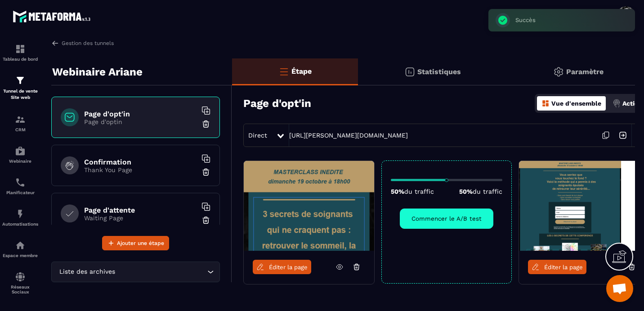  I want to click on img: social-network, so click(21, 277).